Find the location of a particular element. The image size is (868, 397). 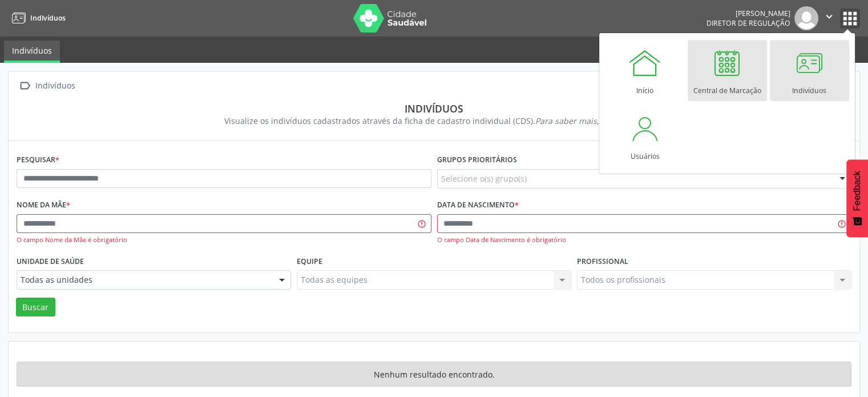

label: Profissional is located at coordinates (603, 261).